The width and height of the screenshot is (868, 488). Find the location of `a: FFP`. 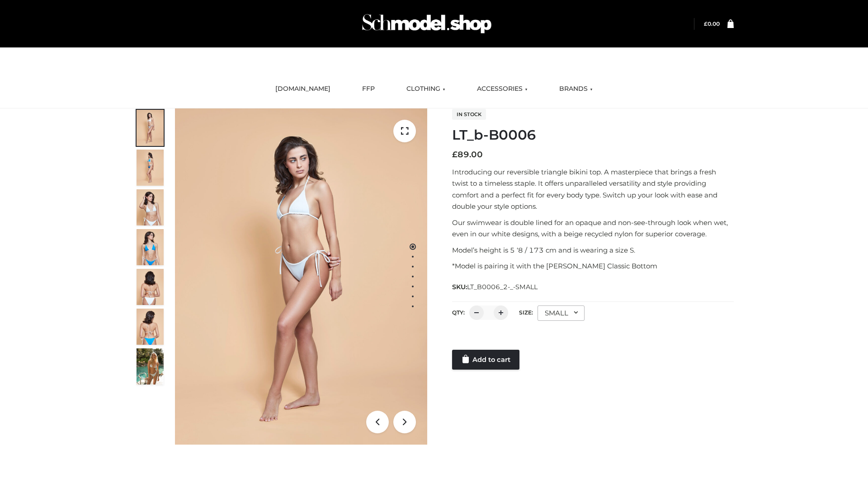

a: FFP is located at coordinates (368, 89).